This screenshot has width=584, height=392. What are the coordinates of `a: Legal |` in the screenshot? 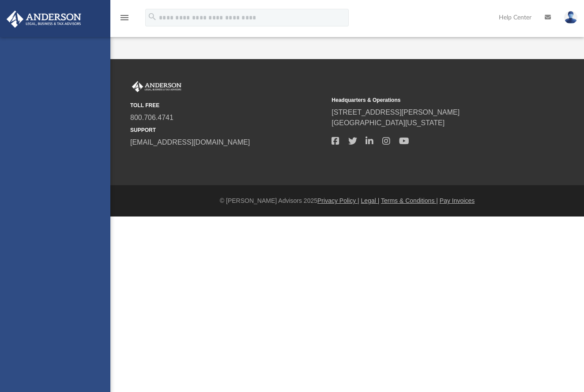 It's located at (370, 200).